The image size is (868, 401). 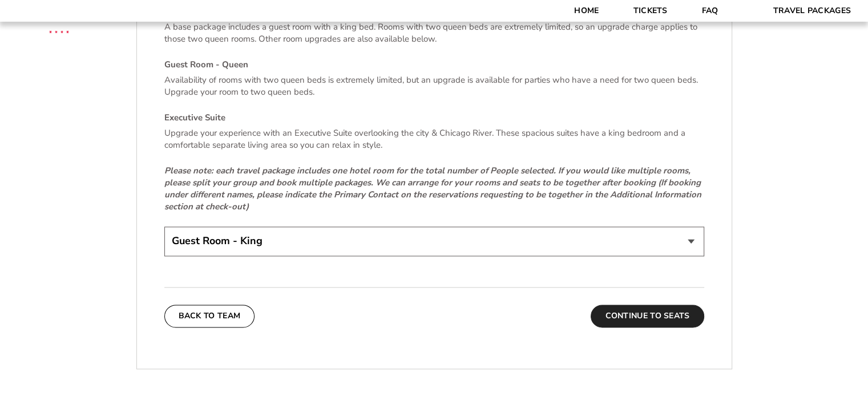 I want to click on button: Back To Team, so click(x=210, y=316).